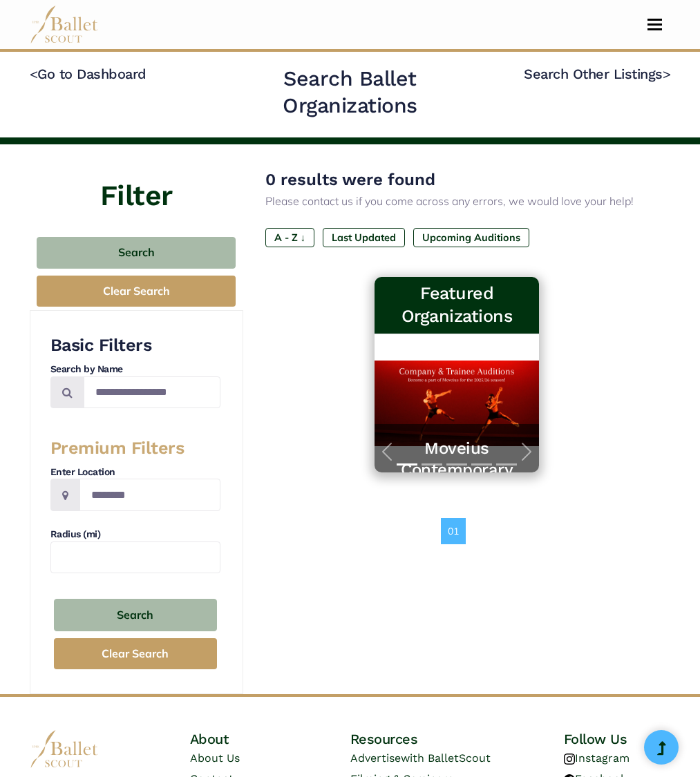 The height and width of the screenshot is (777, 700). I want to click on a: Advertisewith BalletScout, so click(420, 758).